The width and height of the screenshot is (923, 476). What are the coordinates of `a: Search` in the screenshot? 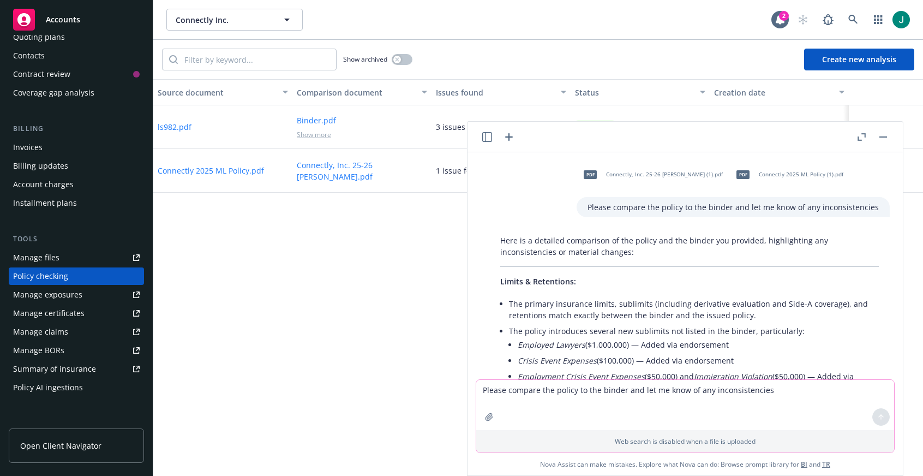 It's located at (854, 20).